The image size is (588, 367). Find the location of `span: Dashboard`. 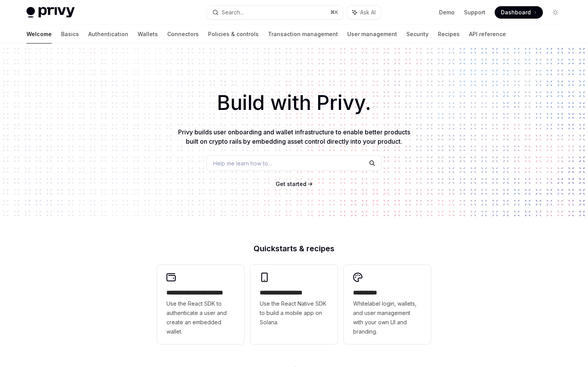

span: Dashboard is located at coordinates (516, 12).